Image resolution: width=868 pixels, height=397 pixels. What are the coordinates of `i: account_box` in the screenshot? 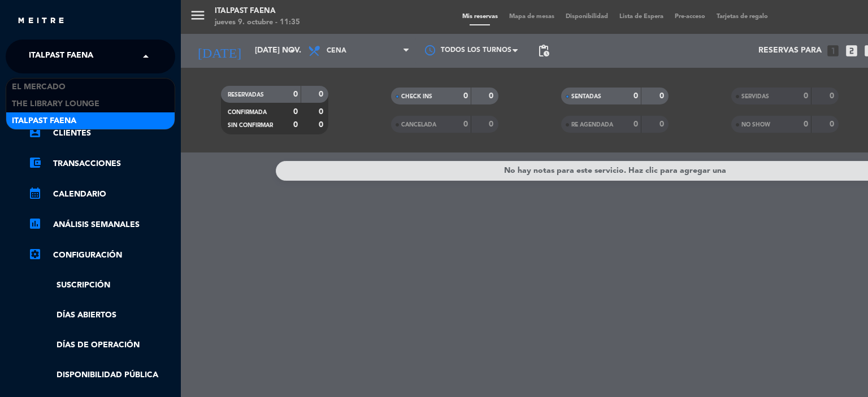 It's located at (35, 132).